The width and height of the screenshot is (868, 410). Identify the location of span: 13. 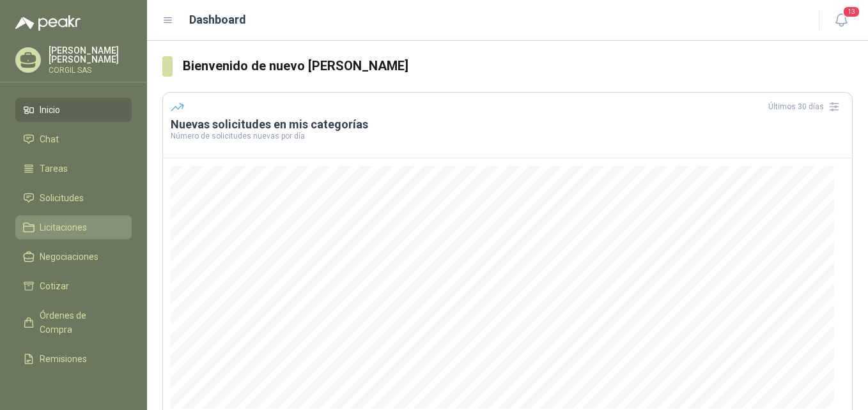
(851, 12).